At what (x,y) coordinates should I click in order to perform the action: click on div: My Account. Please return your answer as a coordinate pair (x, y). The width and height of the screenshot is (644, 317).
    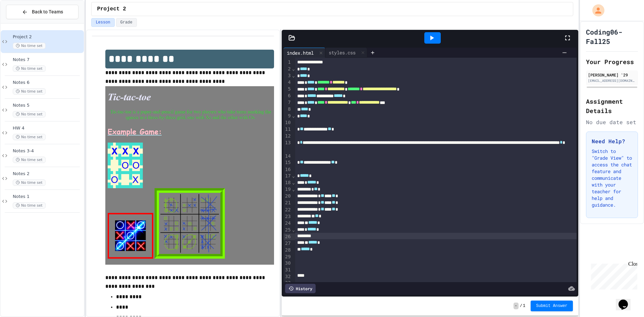
    Looking at the image, I should click on (596, 10).